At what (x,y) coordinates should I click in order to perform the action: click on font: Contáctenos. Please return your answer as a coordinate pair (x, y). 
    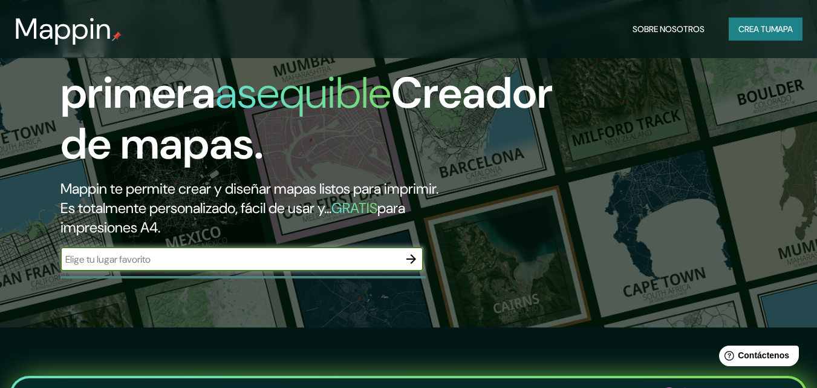
    Looking at the image, I should click on (54, 15).